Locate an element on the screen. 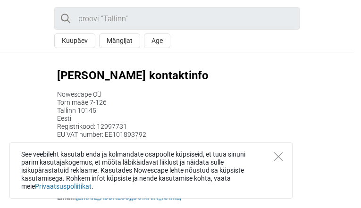 The image size is (361, 208). button: Age is located at coordinates (157, 41).